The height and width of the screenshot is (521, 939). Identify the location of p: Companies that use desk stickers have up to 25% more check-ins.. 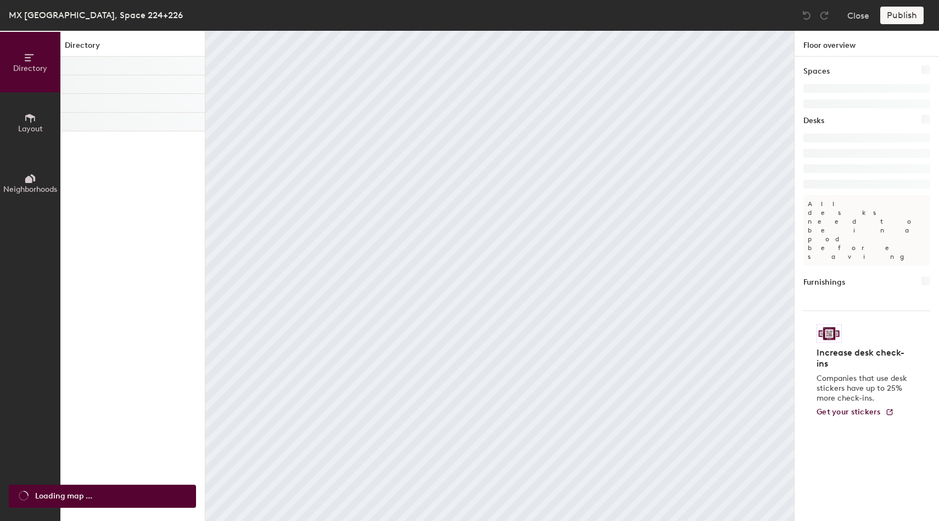
(864, 388).